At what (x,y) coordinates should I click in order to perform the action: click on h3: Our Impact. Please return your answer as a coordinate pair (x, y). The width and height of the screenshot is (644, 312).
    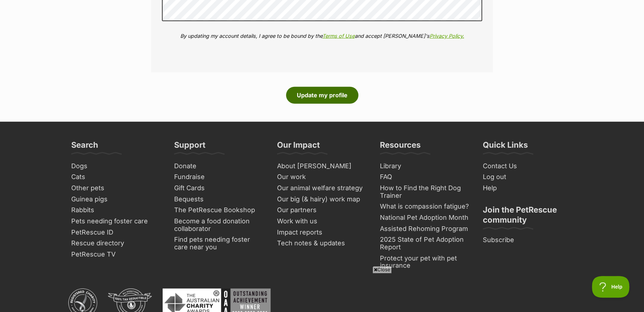
    Looking at the image, I should click on (298, 147).